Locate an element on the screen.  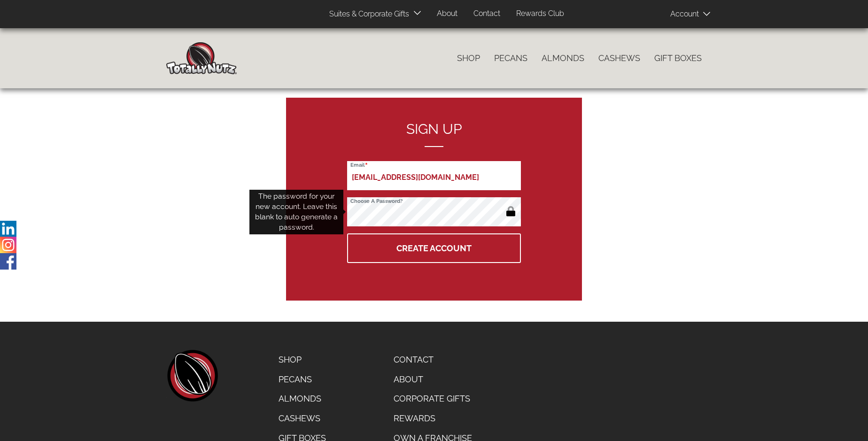
a: home is located at coordinates (192, 376).